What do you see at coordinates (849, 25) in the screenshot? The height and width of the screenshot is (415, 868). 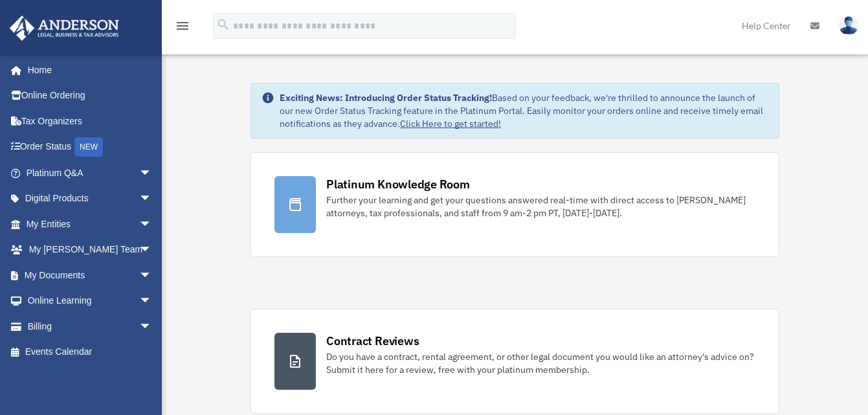 I see `img: User Pic` at bounding box center [849, 25].